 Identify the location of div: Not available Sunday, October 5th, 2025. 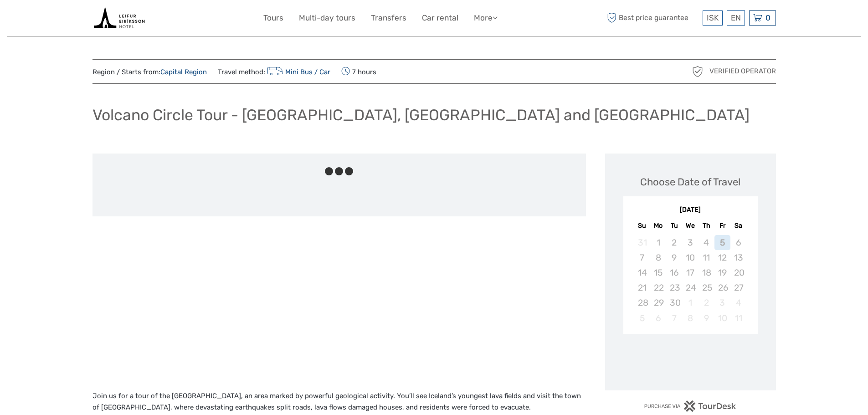
(642, 318).